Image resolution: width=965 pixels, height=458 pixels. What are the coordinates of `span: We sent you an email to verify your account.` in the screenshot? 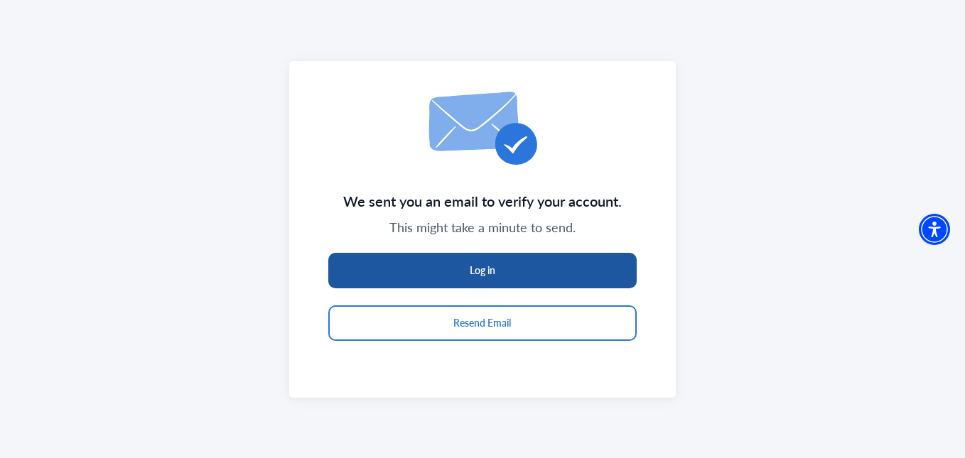 It's located at (483, 201).